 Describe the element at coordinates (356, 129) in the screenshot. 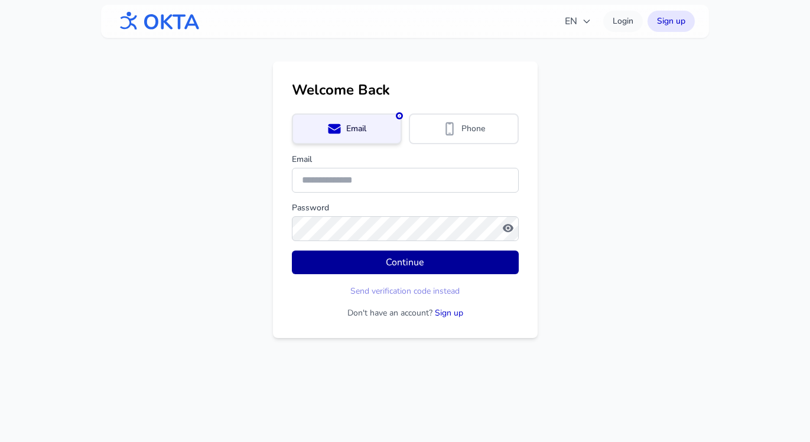

I see `span: Email` at that location.